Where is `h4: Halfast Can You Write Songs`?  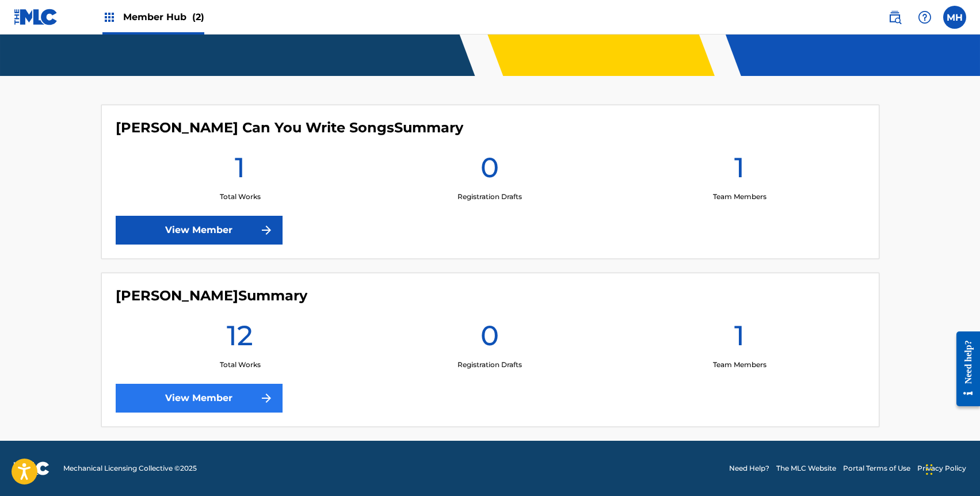
h4: Halfast Can You Write Songs is located at coordinates (289, 127).